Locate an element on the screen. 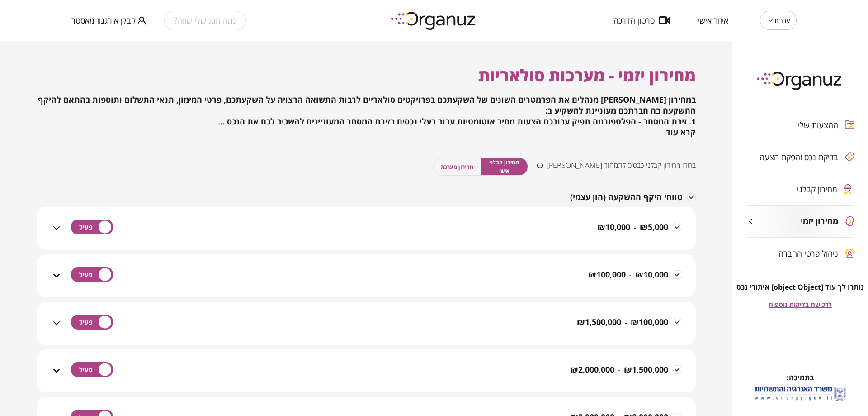  span: ניהול פרטי החברה is located at coordinates (808, 254).